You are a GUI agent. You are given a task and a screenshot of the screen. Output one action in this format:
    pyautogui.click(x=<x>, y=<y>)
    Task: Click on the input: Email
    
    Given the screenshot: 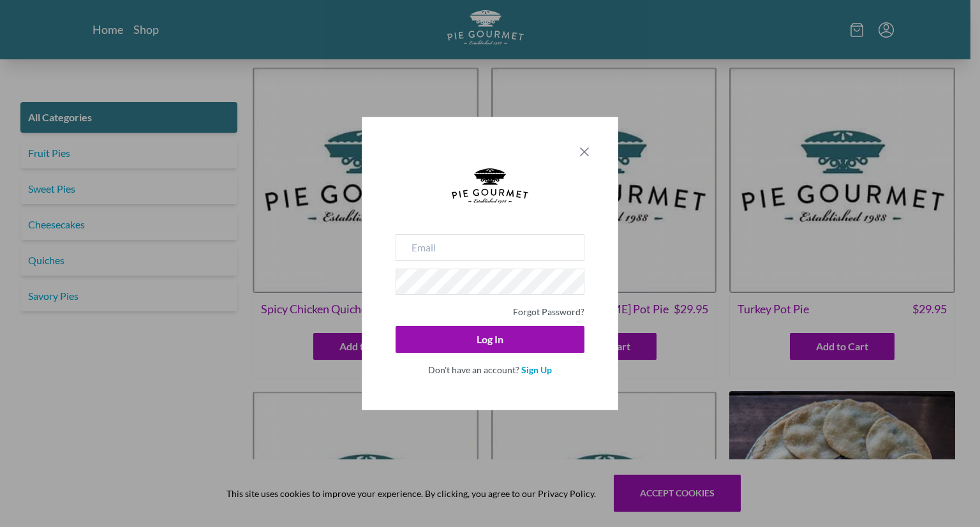 What is the action you would take?
    pyautogui.click(x=490, y=247)
    